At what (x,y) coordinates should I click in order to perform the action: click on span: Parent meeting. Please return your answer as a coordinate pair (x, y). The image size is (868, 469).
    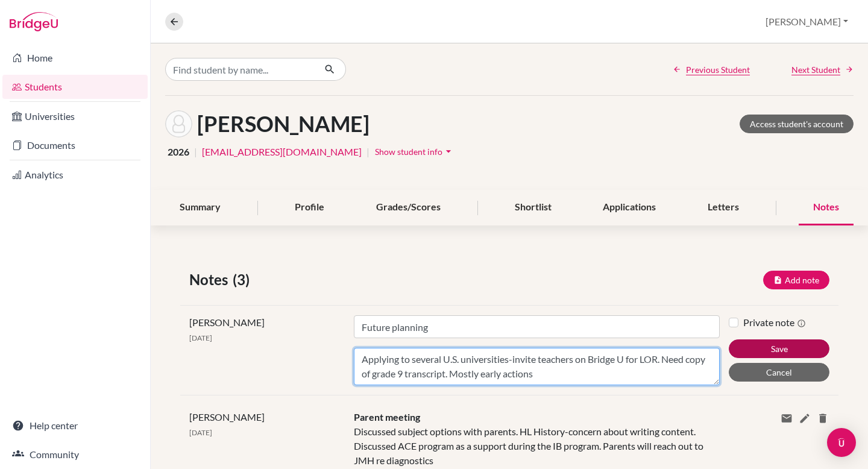
    Looking at the image, I should click on (387, 416).